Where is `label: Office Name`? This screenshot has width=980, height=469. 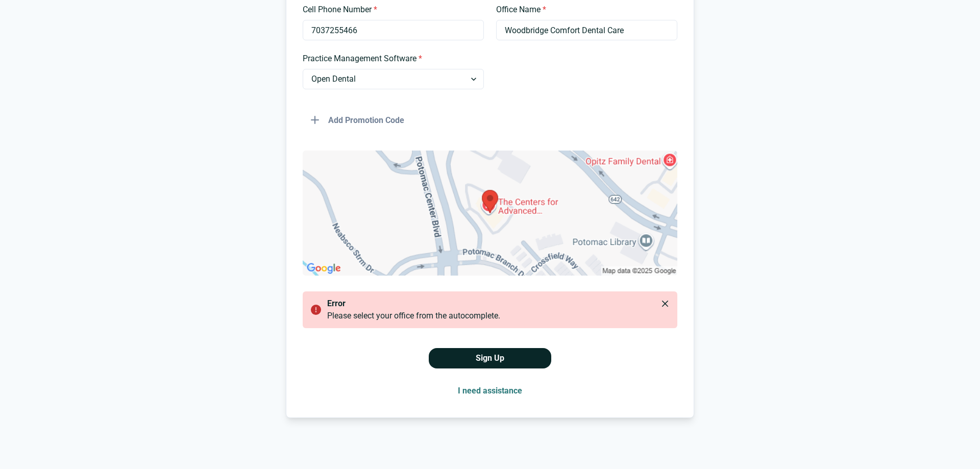
label: Office Name is located at coordinates (584, 10).